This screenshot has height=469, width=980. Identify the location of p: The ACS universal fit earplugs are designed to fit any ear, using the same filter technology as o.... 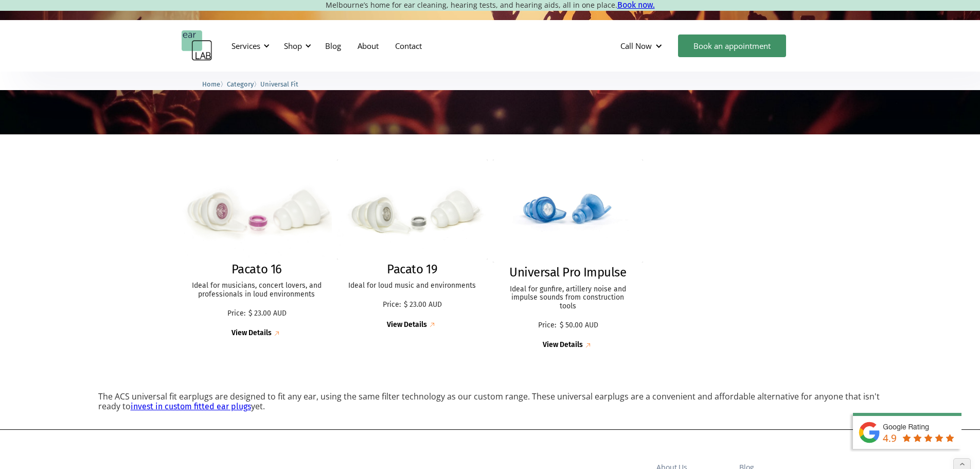
(490, 401).